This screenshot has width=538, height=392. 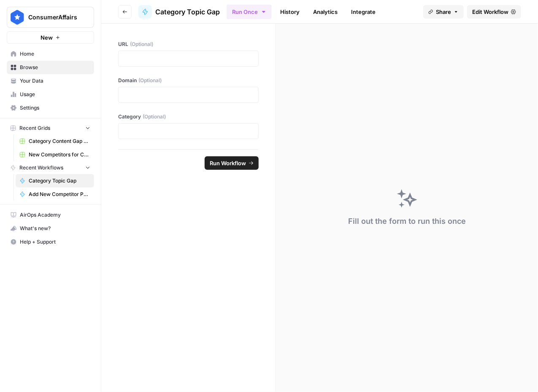 What do you see at coordinates (50, 228) in the screenshot?
I see `button: What's new?` at bounding box center [50, 228].